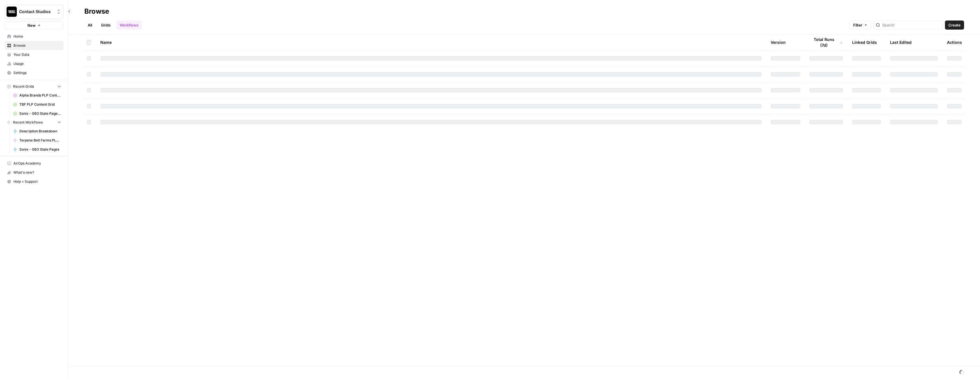 This screenshot has height=378, width=980. What do you see at coordinates (826, 42) in the screenshot?
I see `div: Total Runs (7d)` at bounding box center [826, 42].